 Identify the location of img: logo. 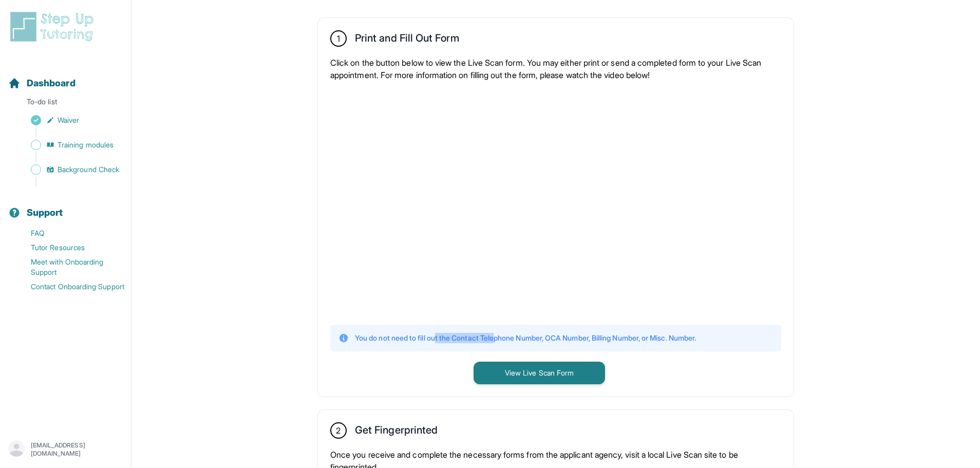
(54, 27).